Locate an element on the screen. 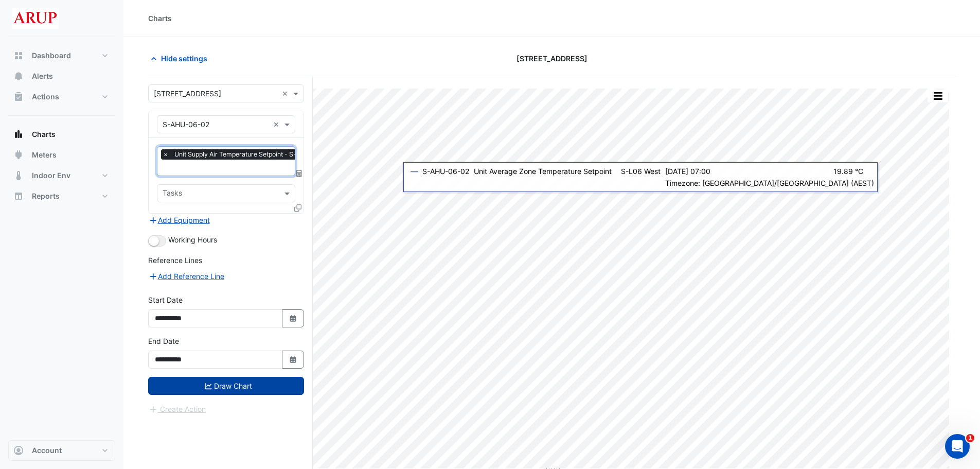  div: Charts is located at coordinates (160, 18).